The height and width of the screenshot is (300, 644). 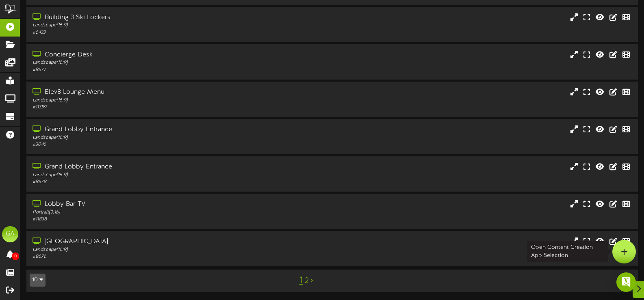 What do you see at coordinates (154, 220) in the screenshot?
I see `div: # 11838` at bounding box center [154, 220].